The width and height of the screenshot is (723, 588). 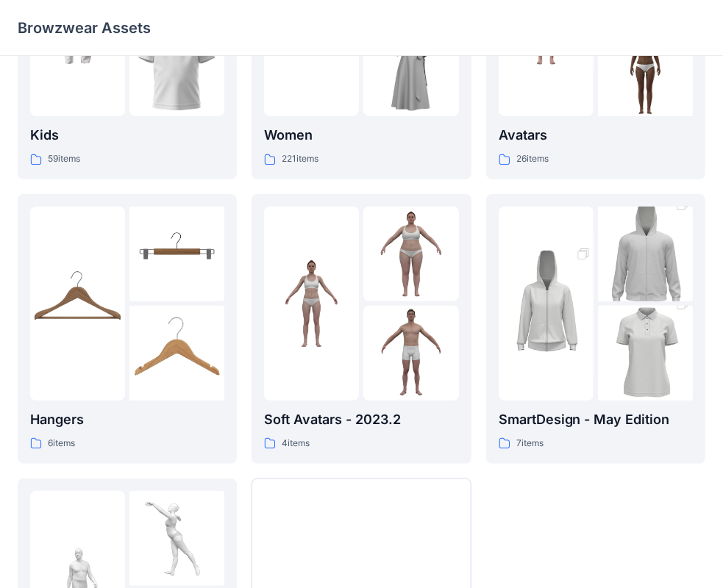 I want to click on p: 26 items, so click(x=532, y=159).